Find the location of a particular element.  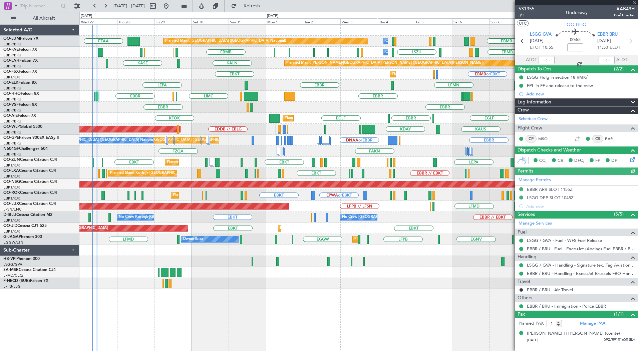

button: All Aircraft is located at coordinates (40, 18).